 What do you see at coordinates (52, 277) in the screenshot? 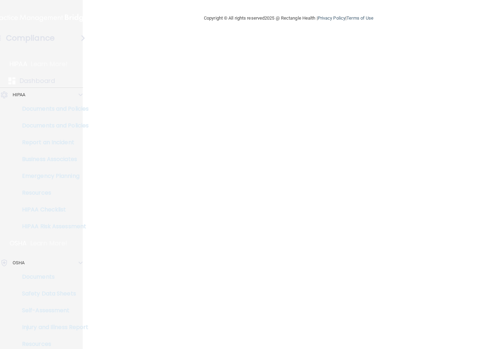
I see `p: Documents` at bounding box center [52, 277].